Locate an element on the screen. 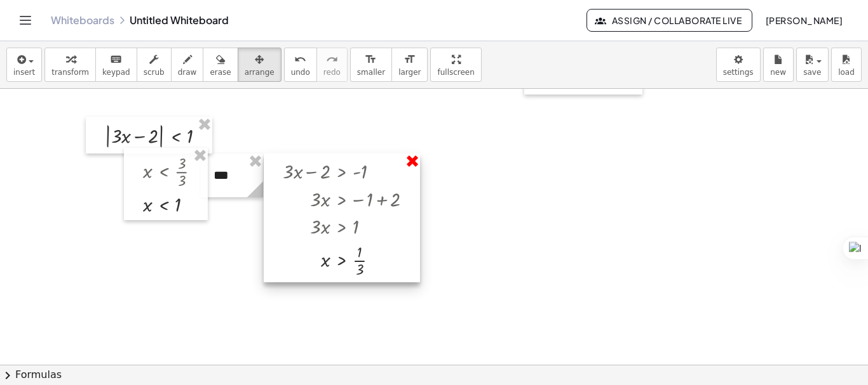  button: new is located at coordinates (778, 65).